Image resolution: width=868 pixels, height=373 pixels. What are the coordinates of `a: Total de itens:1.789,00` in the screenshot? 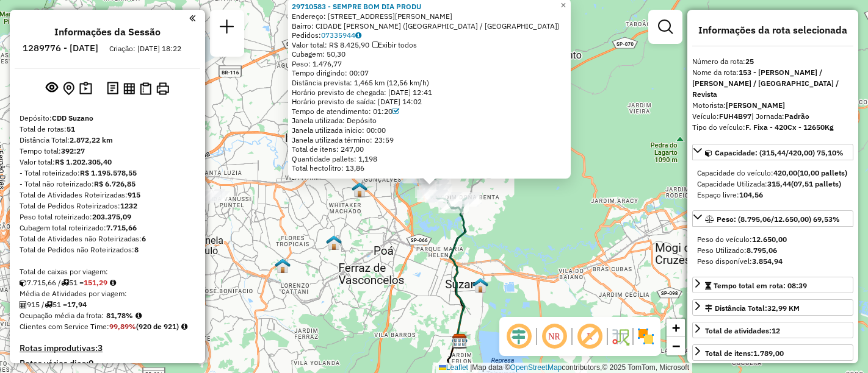 It's located at (773, 352).